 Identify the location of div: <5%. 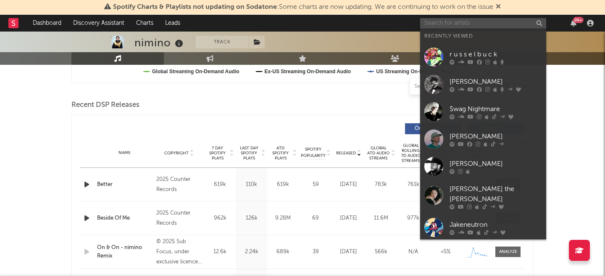
(446, 252).